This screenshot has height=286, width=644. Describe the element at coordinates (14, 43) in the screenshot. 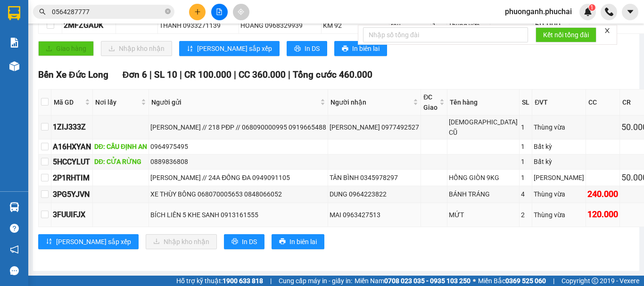

I see `img: solution-icon` at that location.